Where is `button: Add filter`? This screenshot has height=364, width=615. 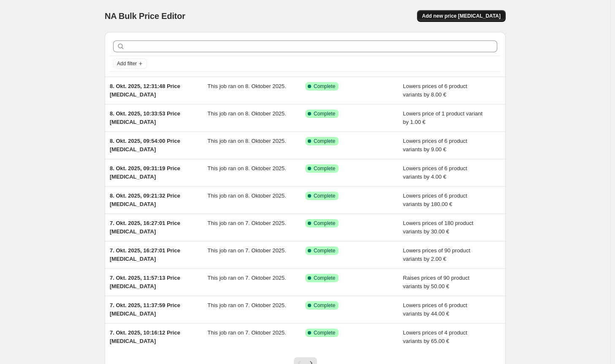
button: Add filter is located at coordinates (130, 63).